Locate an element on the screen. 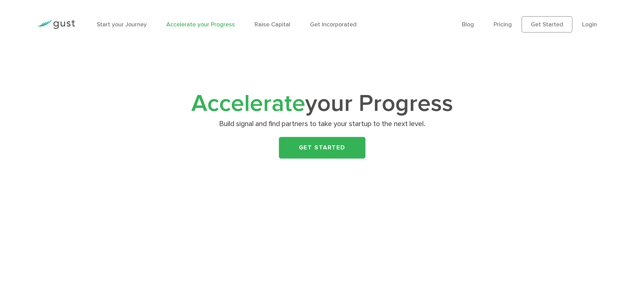 The width and height of the screenshot is (644, 308). a: Get Incorporated is located at coordinates (333, 24).